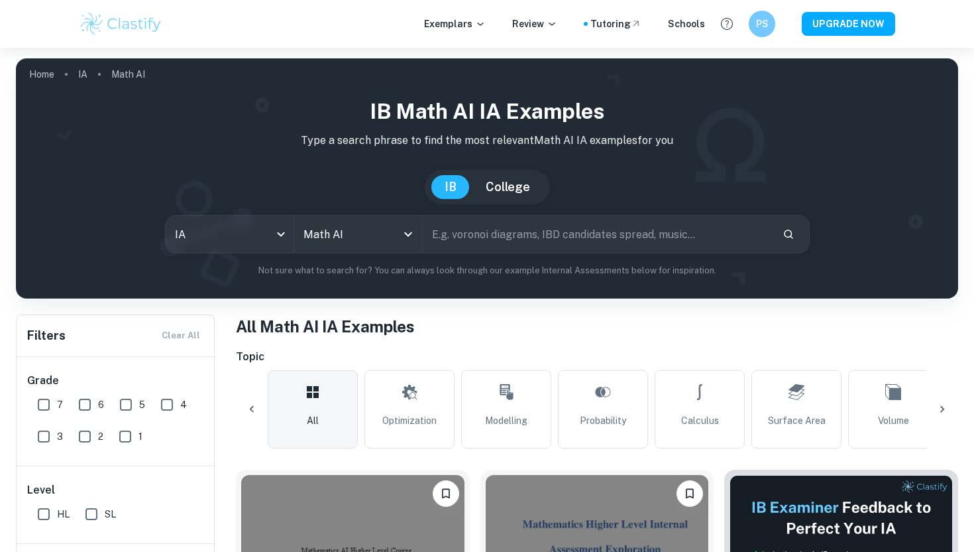 Image resolution: width=974 pixels, height=552 pixels. What do you see at coordinates (184, 404) in the screenshot?
I see `span: 4` at bounding box center [184, 404].